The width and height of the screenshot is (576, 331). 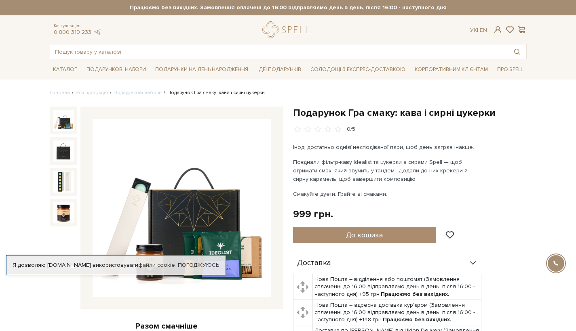 What do you see at coordinates (364, 235) in the screenshot?
I see `span: До кошика` at bounding box center [364, 235].